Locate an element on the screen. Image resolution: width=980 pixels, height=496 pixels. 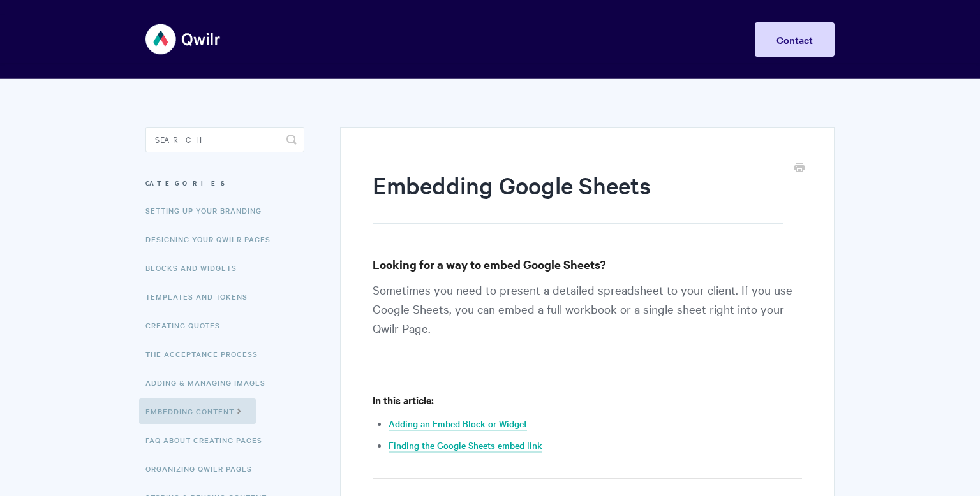
a: Adding & Managing Images is located at coordinates (210, 383).